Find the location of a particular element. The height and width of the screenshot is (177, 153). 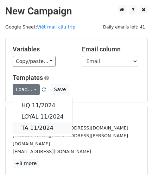

a: LOYAL 11/2024 is located at coordinates (43, 117).